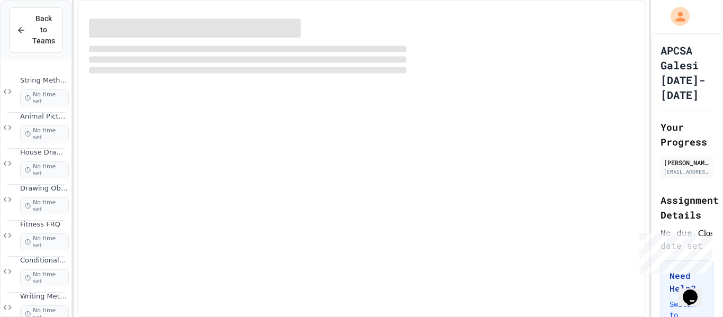 Image resolution: width=723 pixels, height=317 pixels. What do you see at coordinates (44, 224) in the screenshot?
I see `span: Fitness FRQ` at bounding box center [44, 224].